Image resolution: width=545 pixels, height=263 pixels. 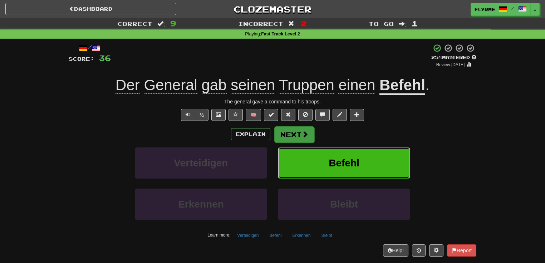 I want to click on div: Mastered, so click(x=454, y=58).